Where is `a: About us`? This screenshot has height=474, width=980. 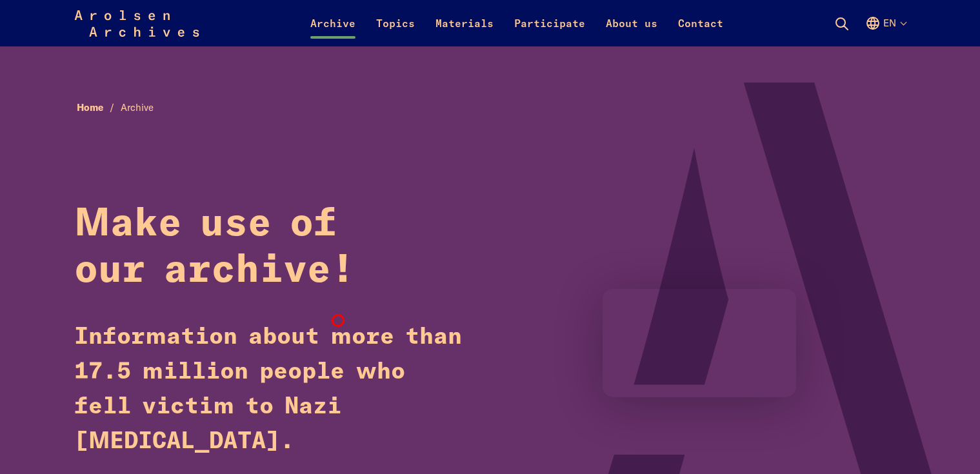
a: About us is located at coordinates (631, 31).